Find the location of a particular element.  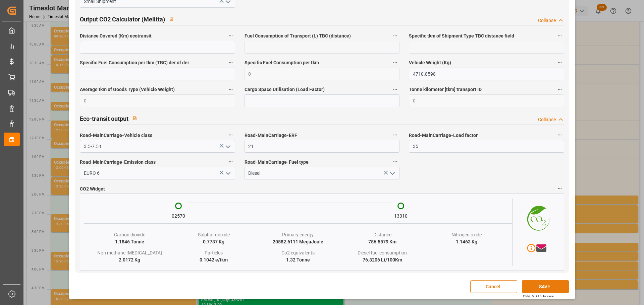

div: Carbon dioxide is located at coordinates (130, 235).